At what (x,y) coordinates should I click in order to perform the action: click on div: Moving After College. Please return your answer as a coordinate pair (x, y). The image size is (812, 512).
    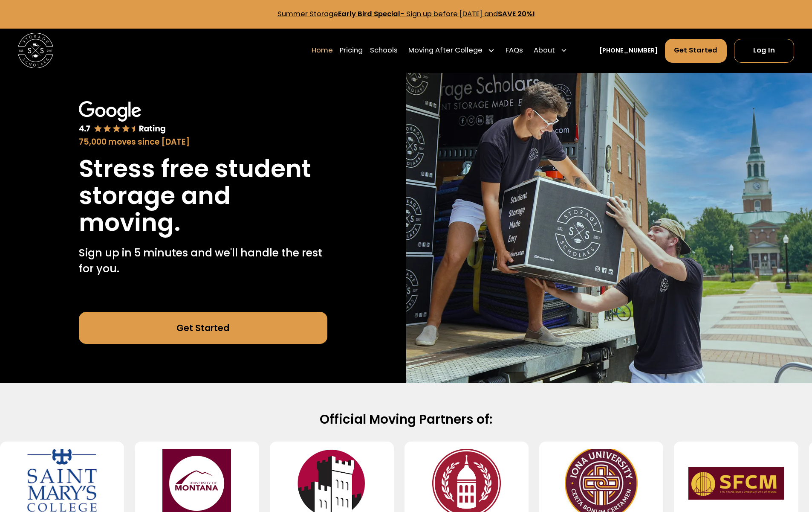
    Looking at the image, I should click on (446, 50).